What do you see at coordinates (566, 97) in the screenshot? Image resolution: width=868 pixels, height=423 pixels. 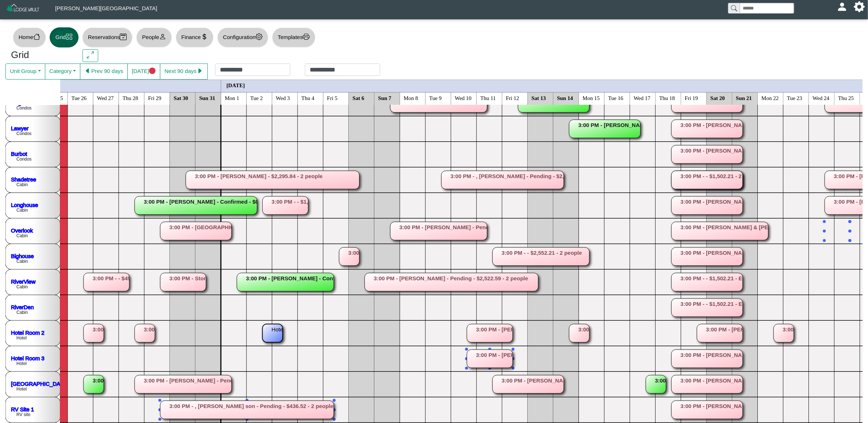 I see `text: Sun 14` at bounding box center [566, 97].